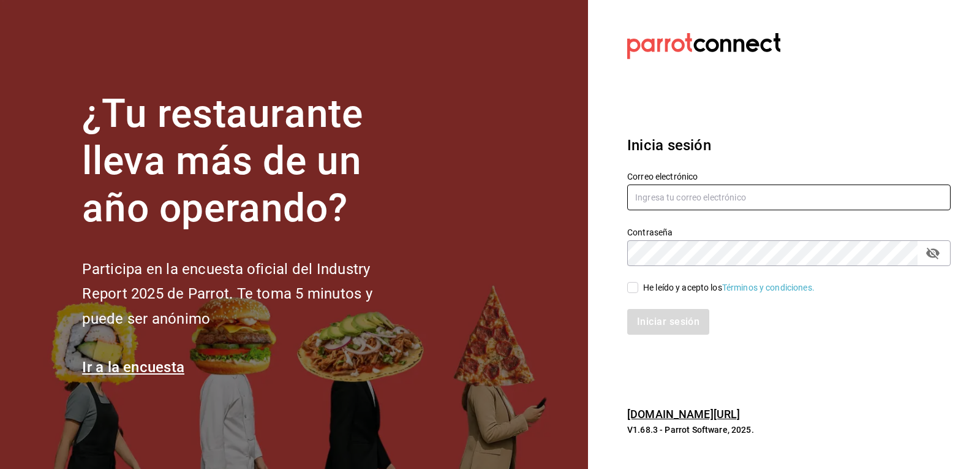  Describe the element at coordinates (789, 197) in the screenshot. I see `input: Ingresa tu correo electrónico` at that location.